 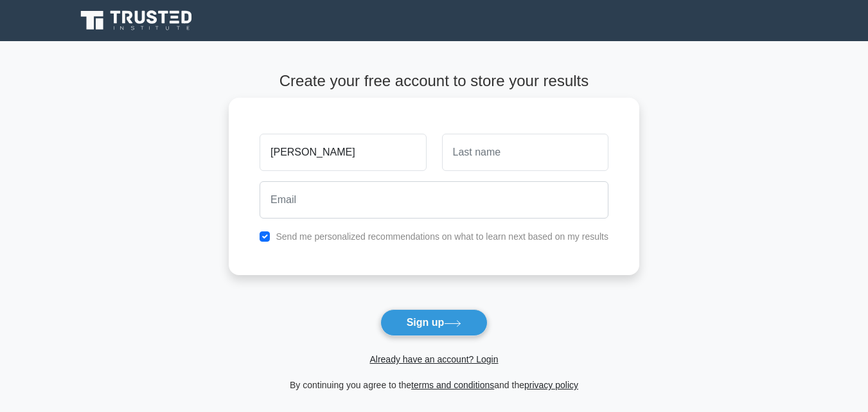 What do you see at coordinates (434, 200) in the screenshot?
I see `input: Email` at bounding box center [434, 200].